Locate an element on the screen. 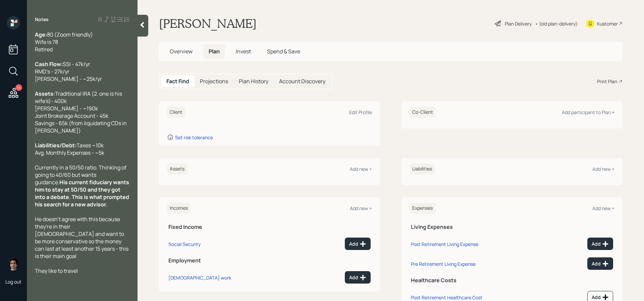  h6: Incomes is located at coordinates (179, 208).